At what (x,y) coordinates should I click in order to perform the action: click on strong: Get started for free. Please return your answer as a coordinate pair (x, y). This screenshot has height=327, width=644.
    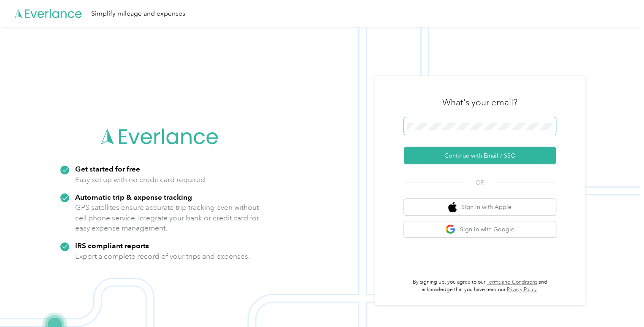
    Looking at the image, I should click on (108, 169).